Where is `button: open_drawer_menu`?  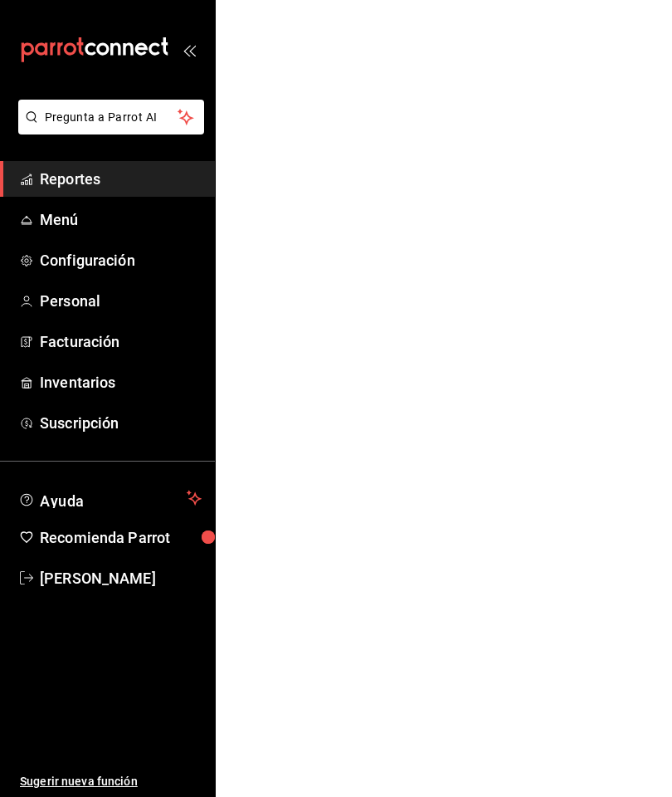
button: open_drawer_menu is located at coordinates (190, 50).